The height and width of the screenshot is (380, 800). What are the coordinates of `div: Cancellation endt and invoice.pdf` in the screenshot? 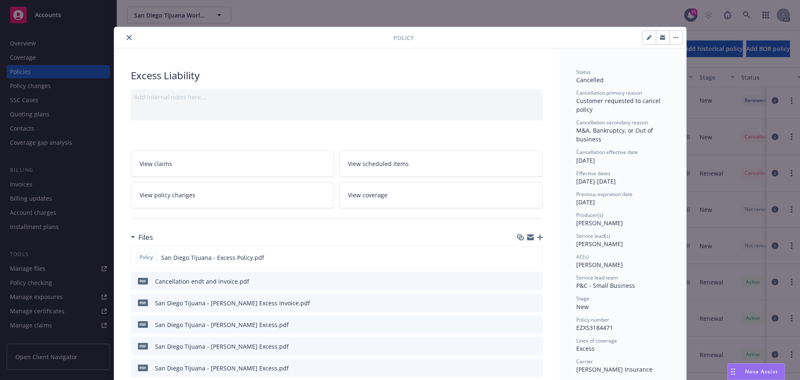 It's located at (202, 281).